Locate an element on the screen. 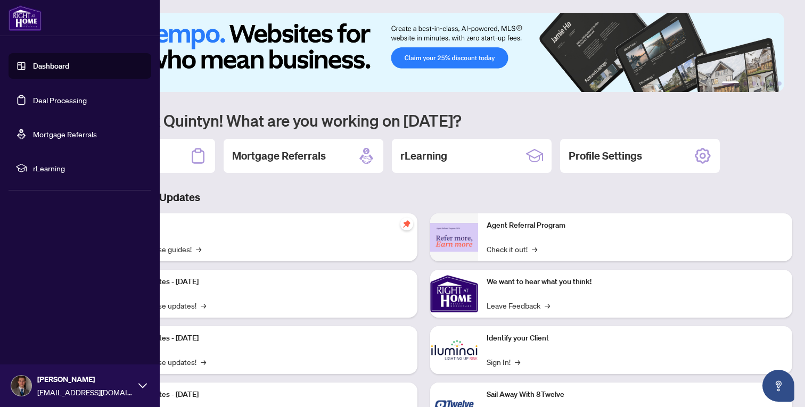 The width and height of the screenshot is (805, 407). img: Slide 0 is located at coordinates (420, 52).